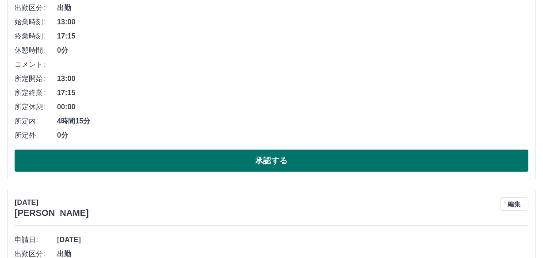  What do you see at coordinates (36, 135) in the screenshot?
I see `span: 所定外:` at bounding box center [36, 135].